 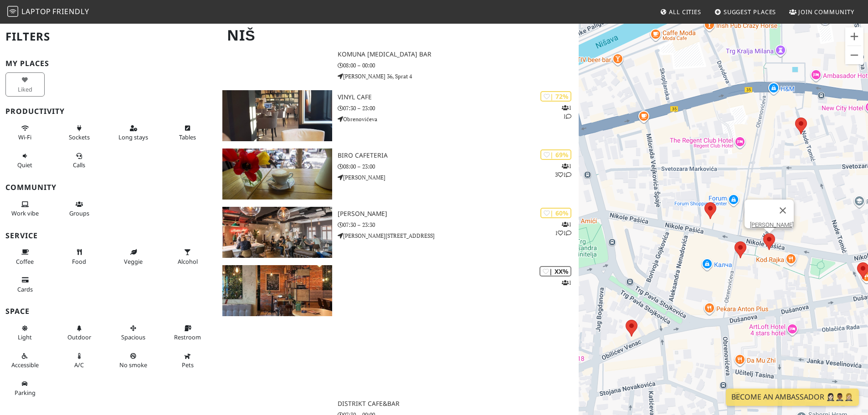 I want to click on button: Outdoor, so click(x=79, y=332).